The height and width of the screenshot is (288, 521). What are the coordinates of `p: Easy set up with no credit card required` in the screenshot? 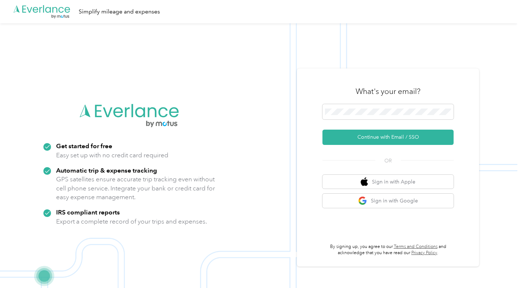 It's located at (112, 155).